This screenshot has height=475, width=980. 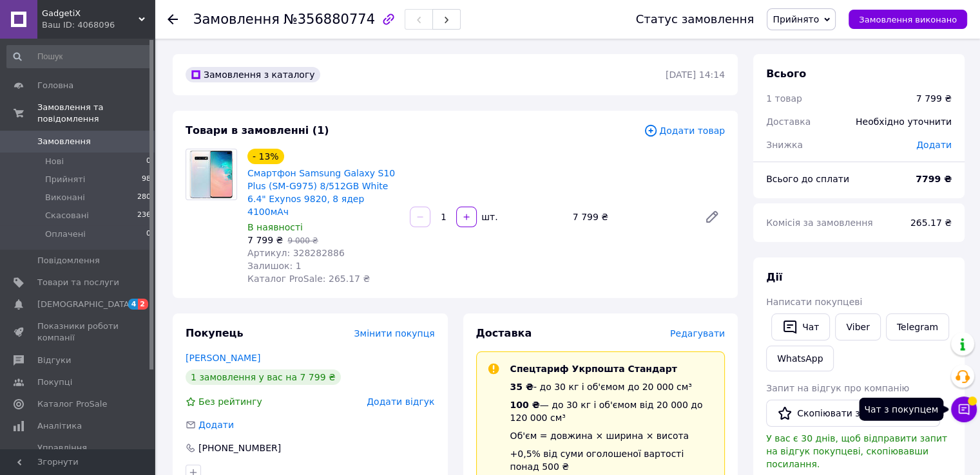 What do you see at coordinates (612, 387) in the screenshot?
I see `div: - до 30 кг і об'ємом до 20 000 см³` at bounding box center [612, 387].